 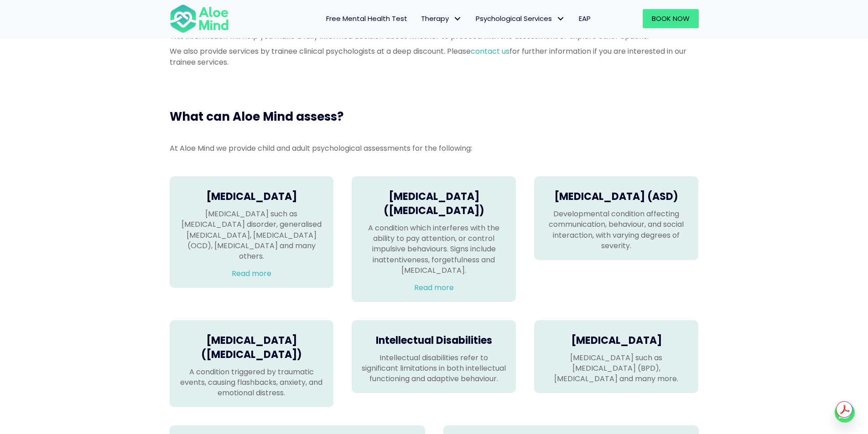 What do you see at coordinates (367, 18) in the screenshot?
I see `span: Free Mental Health Test` at bounding box center [367, 18].